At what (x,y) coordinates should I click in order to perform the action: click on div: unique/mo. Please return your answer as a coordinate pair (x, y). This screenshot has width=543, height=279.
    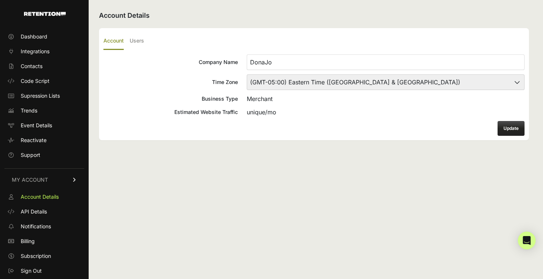
    Looking at the image, I should click on (386, 112).